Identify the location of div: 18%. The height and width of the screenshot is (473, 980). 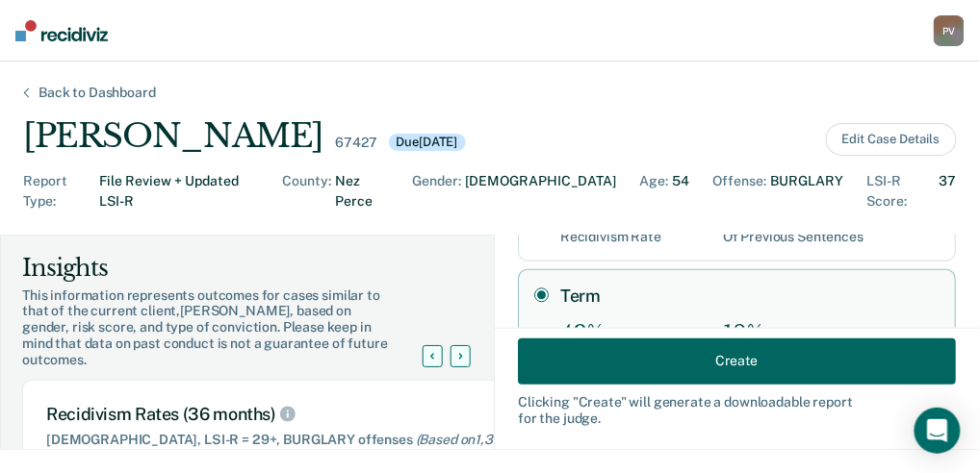
(793, 334).